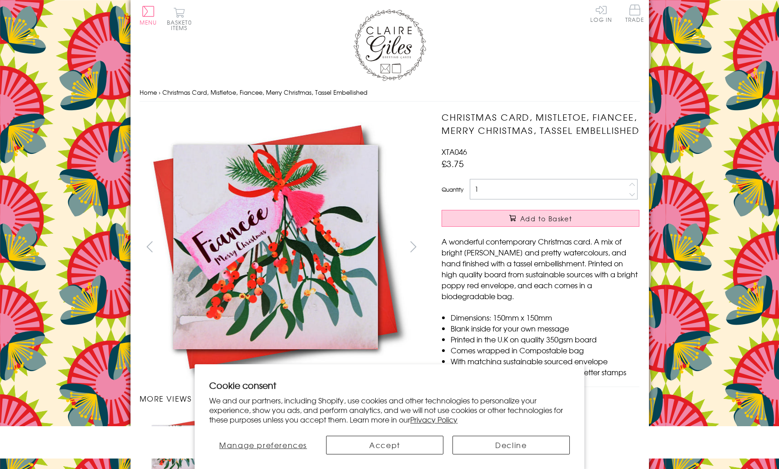 The width and height of the screenshot is (779, 469). What do you see at coordinates (545, 361) in the screenshot?
I see `li: With matching sustainable sourced envelope` at bounding box center [545, 361].